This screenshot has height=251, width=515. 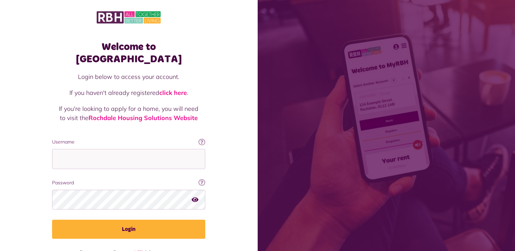 What do you see at coordinates (129, 183) in the screenshot?
I see `label: Password` at bounding box center [129, 183].